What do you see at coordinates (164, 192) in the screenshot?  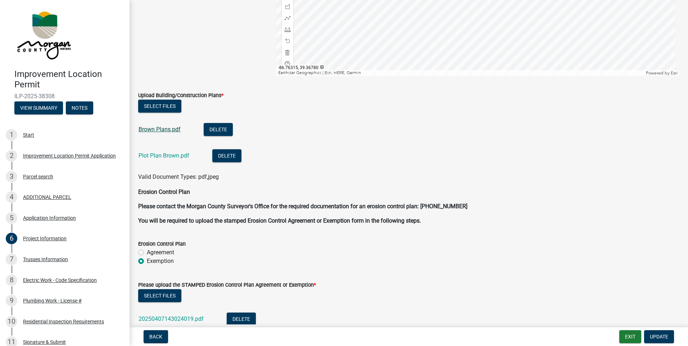 I see `strong: Erosion Control Plan` at bounding box center [164, 192].